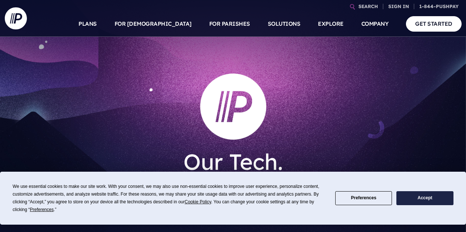  I want to click on a: SOLUTIONS, so click(284, 24).